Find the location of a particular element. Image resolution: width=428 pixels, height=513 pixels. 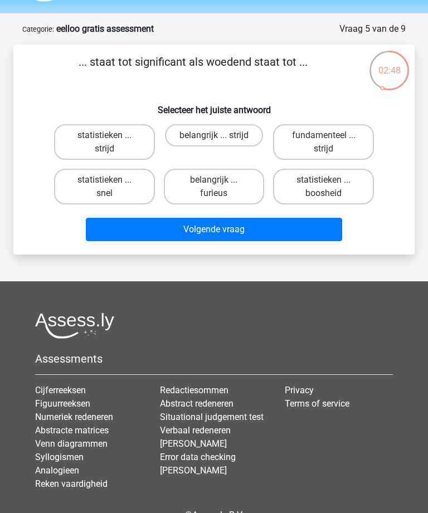

h5: Assessments is located at coordinates (214, 359).